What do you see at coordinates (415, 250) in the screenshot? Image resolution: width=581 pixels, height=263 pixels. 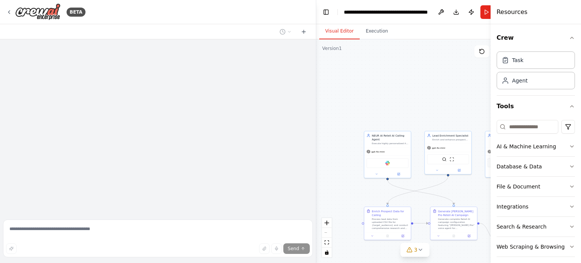 I see `span: 3` at bounding box center [415, 250].